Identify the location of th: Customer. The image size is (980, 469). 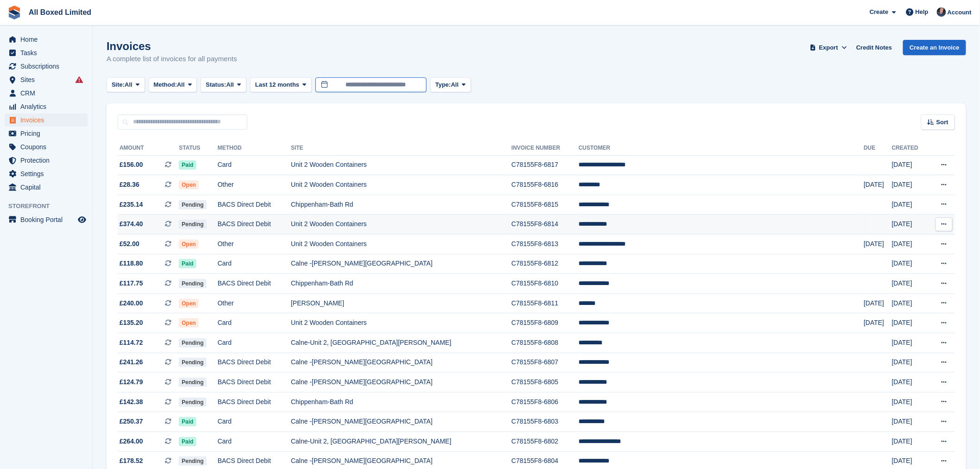
(721, 148).